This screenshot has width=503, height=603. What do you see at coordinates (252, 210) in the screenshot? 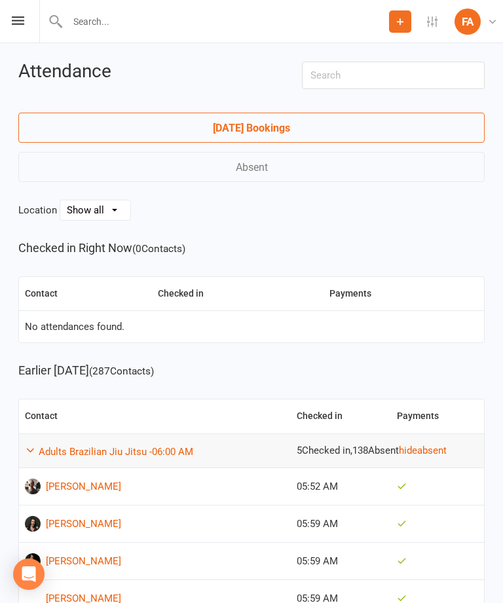
I see `div: Location` at bounding box center [252, 210].